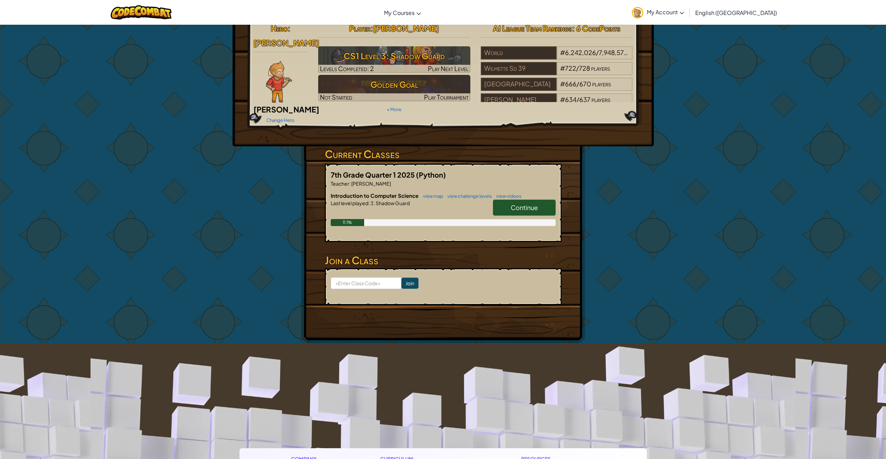  Describe the element at coordinates (571, 84) in the screenshot. I see `span: 666` at that location.